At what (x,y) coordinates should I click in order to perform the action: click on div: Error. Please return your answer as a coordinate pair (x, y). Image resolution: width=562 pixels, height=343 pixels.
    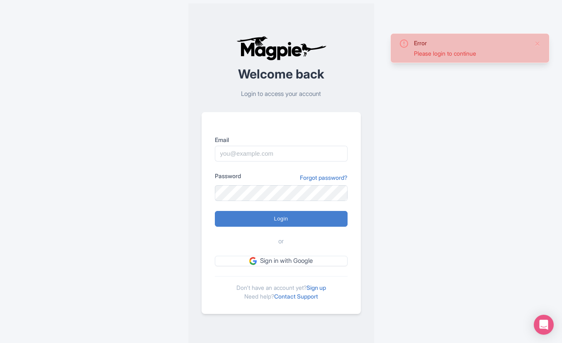
    Looking at the image, I should click on (471, 43).